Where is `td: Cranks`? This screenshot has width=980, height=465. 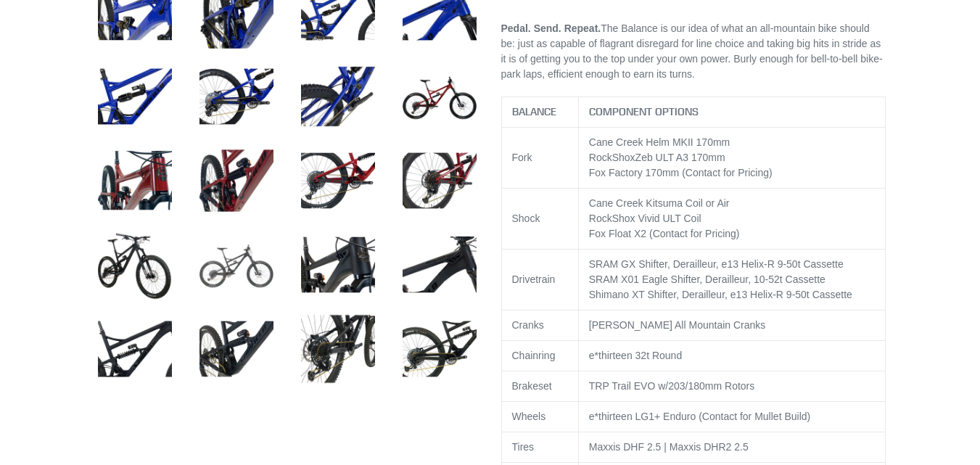 td: Cranks is located at coordinates (540, 325).